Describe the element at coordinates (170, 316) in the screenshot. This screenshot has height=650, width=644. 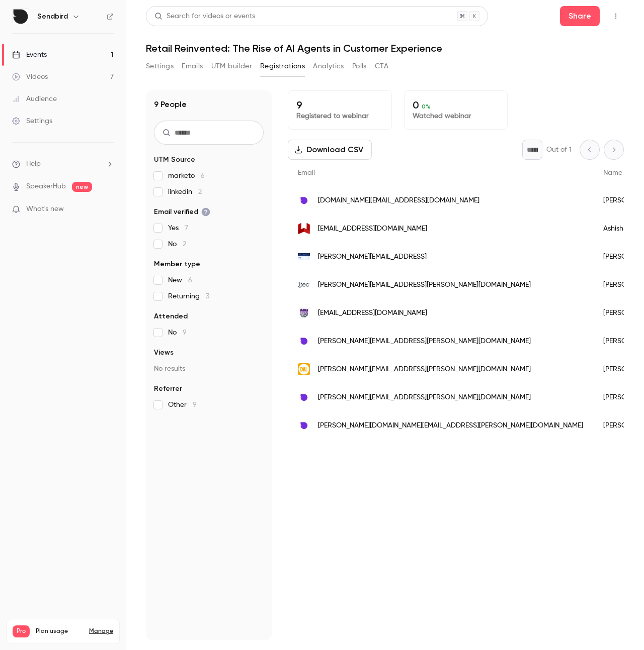
I see `span: Attended` at that location.